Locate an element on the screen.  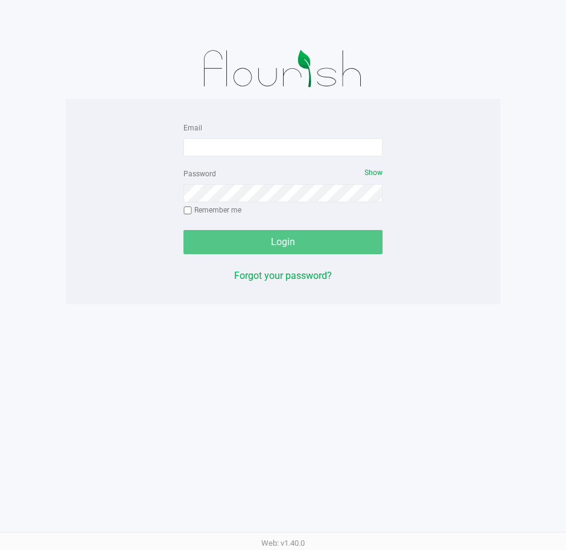
label: Email is located at coordinates (193, 128).